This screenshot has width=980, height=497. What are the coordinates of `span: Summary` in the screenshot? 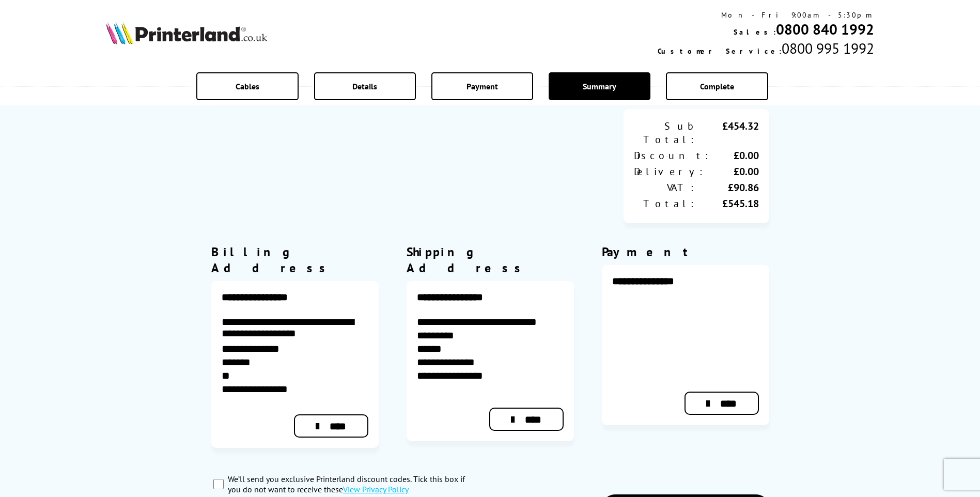 It's located at (600, 86).